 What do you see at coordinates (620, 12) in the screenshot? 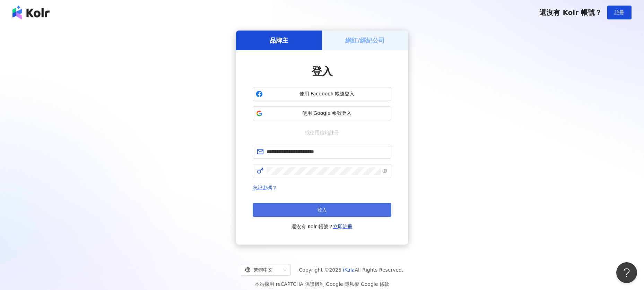
I see `span: 註冊` at bounding box center [620, 12].